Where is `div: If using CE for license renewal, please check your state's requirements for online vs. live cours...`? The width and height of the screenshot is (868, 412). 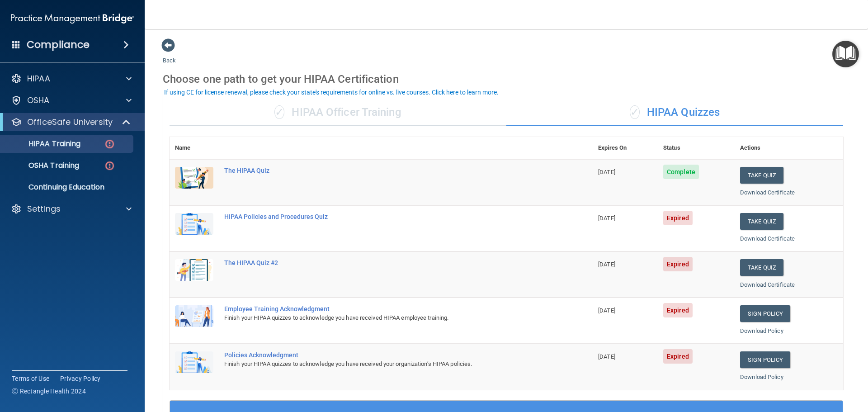 div: If using CE for license renewal, please check your state's requirements for online vs. live cours... is located at coordinates (331, 92).